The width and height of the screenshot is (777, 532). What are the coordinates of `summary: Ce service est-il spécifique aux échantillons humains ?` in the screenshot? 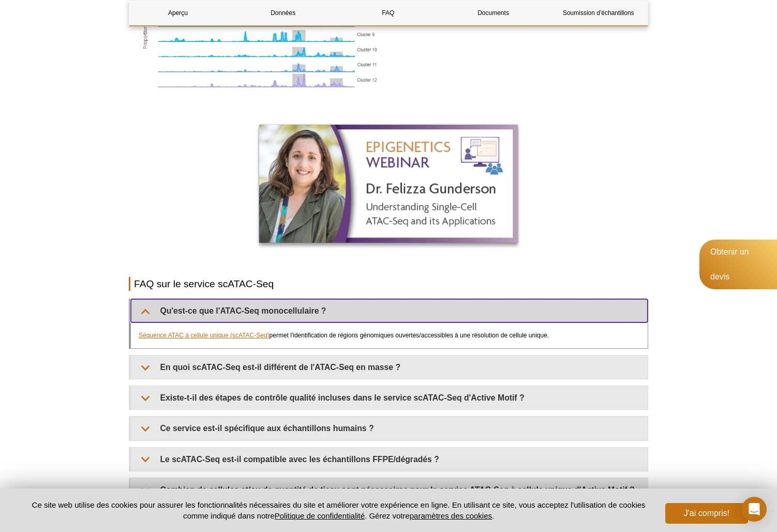 It's located at (389, 428).